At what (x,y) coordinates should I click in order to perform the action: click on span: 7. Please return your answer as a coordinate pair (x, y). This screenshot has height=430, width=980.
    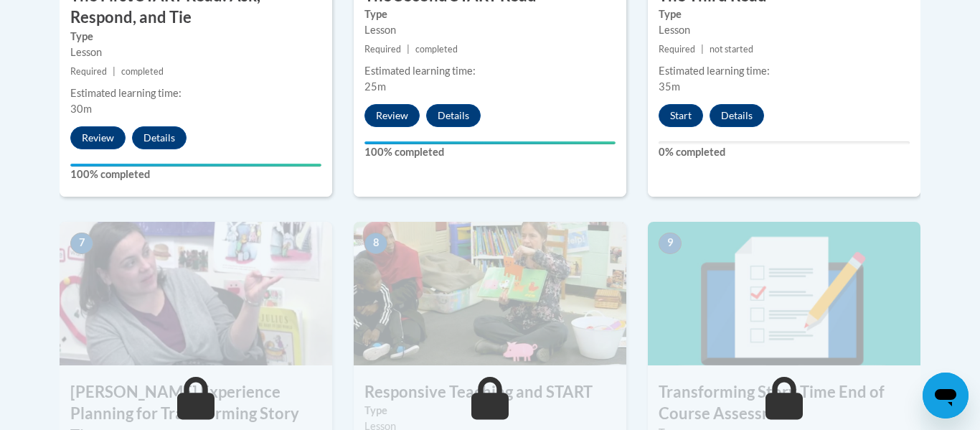
    Looking at the image, I should click on (82, 243).